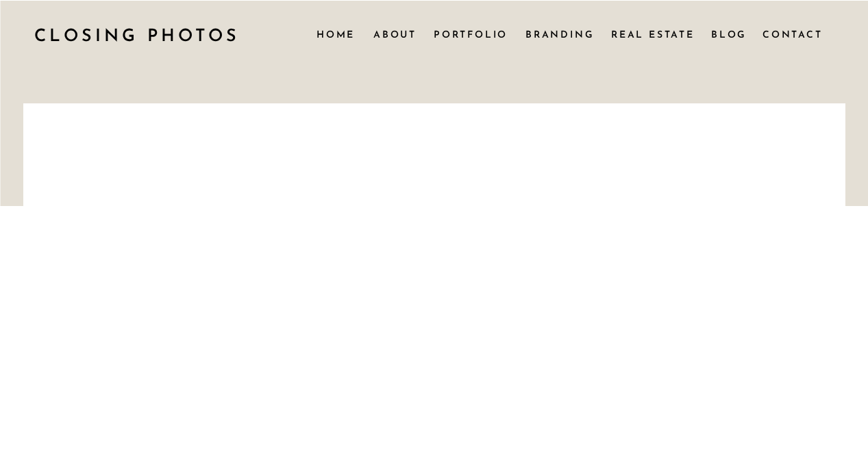 Image resolution: width=868 pixels, height=460 pixels. What do you see at coordinates (471, 34) in the screenshot?
I see `nav: Portfolio` at bounding box center [471, 34].